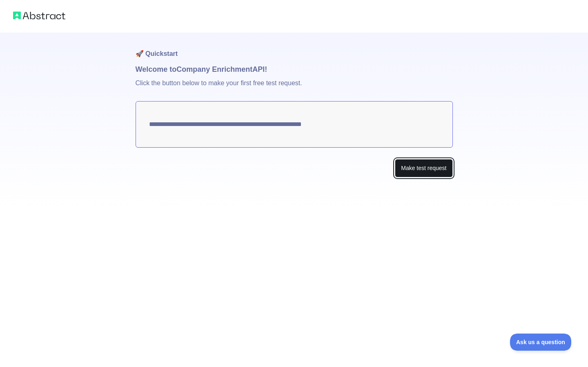 Image resolution: width=588 pixels, height=367 pixels. I want to click on h1: 🚀 Quickstart, so click(294, 48).